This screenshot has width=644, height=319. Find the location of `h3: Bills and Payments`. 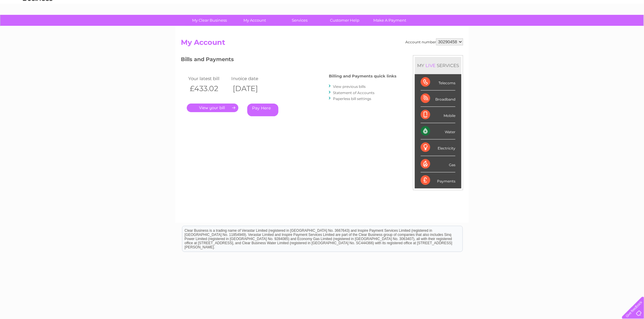

h3: Bills and Payments is located at coordinates (288, 60).